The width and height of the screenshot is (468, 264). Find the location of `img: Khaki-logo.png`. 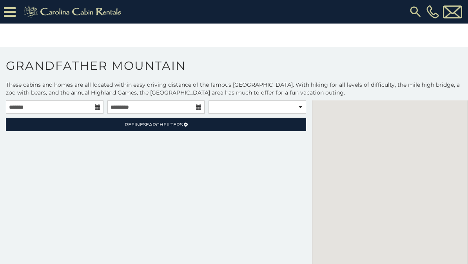

img: Khaki-logo.png is located at coordinates (74, 12).